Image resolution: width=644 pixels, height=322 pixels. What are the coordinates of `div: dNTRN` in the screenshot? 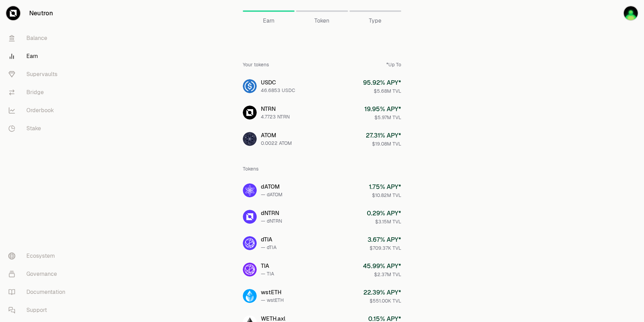 It's located at (272, 213).